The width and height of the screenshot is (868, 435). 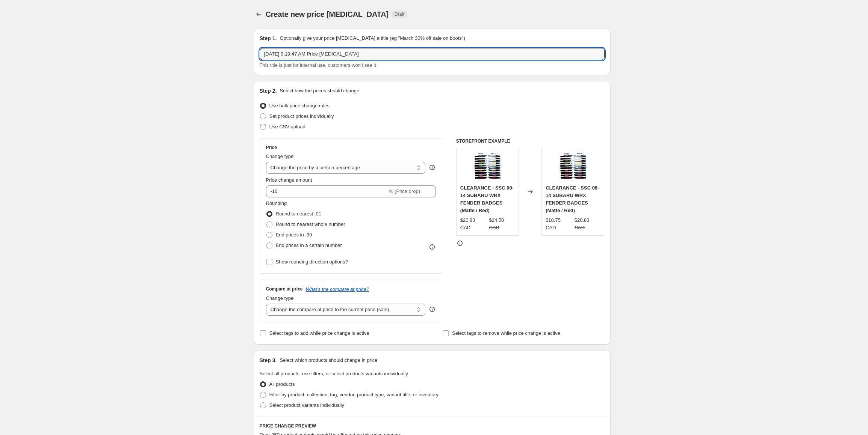 What do you see at coordinates (530, 141) in the screenshot?
I see `h6: STOREFRONT EXAMPLE` at bounding box center [530, 141].